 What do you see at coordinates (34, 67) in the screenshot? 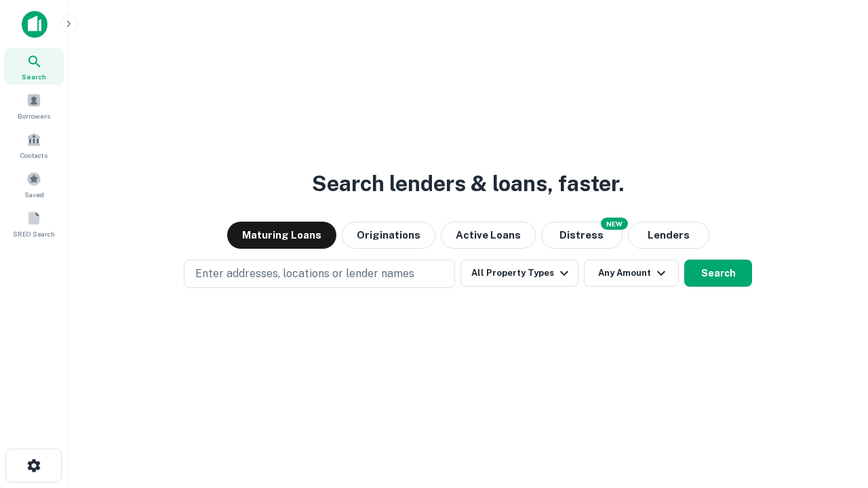
I see `div: Search` at bounding box center [34, 67].